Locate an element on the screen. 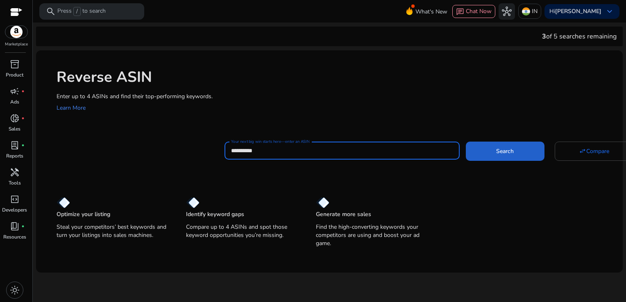  p: Marketplace is located at coordinates (16, 44).